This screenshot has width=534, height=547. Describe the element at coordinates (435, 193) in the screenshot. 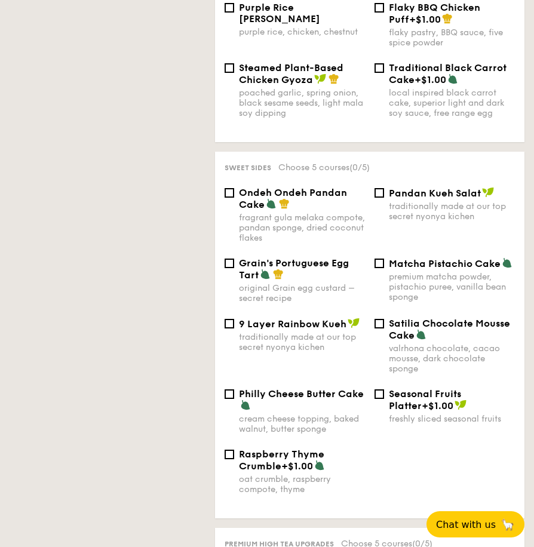

I see `span: Pandan Kueh Salat` at that location.